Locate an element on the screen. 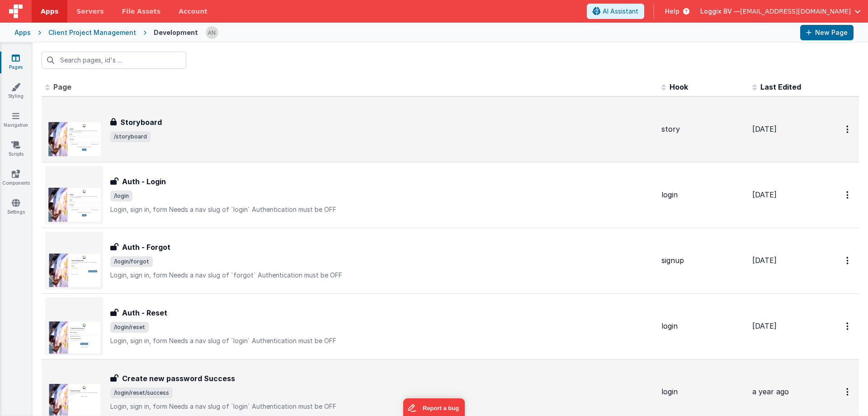  span: Page is located at coordinates (63, 87).